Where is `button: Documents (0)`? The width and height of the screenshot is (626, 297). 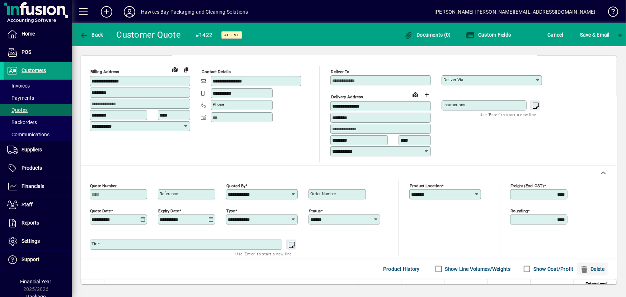
button: Documents (0) is located at coordinates (428, 35).